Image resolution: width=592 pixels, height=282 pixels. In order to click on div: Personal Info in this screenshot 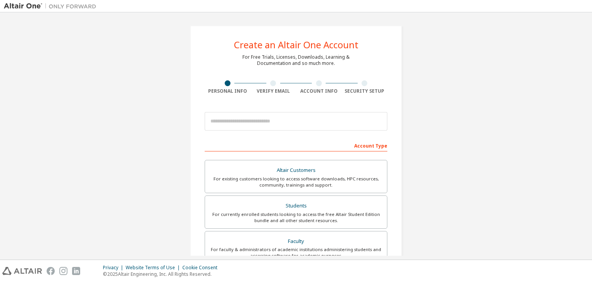, I will do `click(228, 91)`.